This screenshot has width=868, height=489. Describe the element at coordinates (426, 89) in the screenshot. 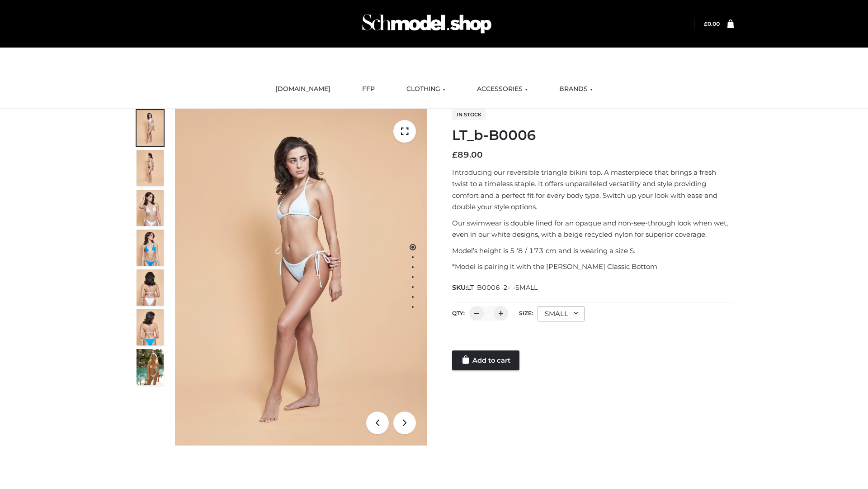

I see `a: CLOTHING` at that location.